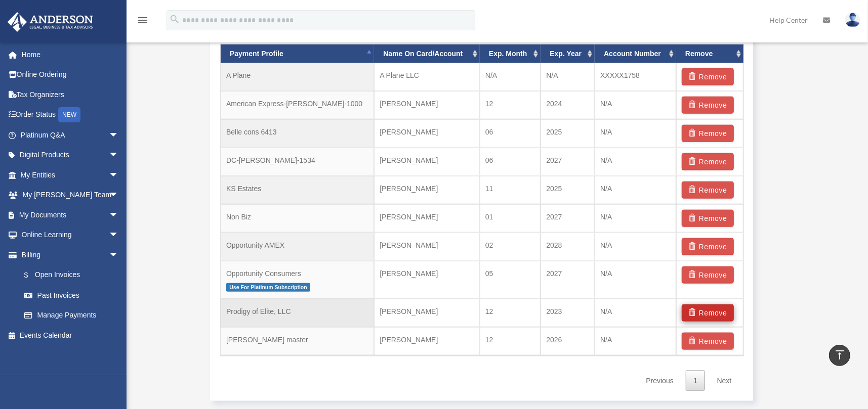  I want to click on img: User Pic, so click(853, 19).